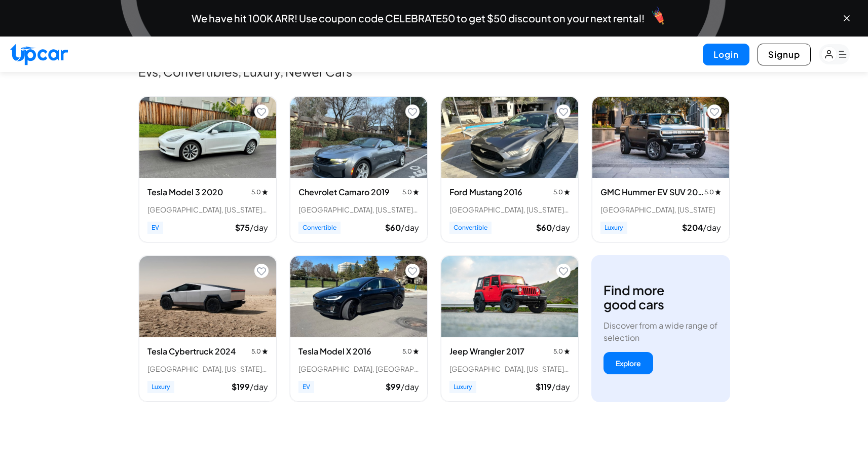 Image resolution: width=868 pixels, height=460 pixels. I want to click on img: Jeep Wrangler 2017, so click(510, 297).